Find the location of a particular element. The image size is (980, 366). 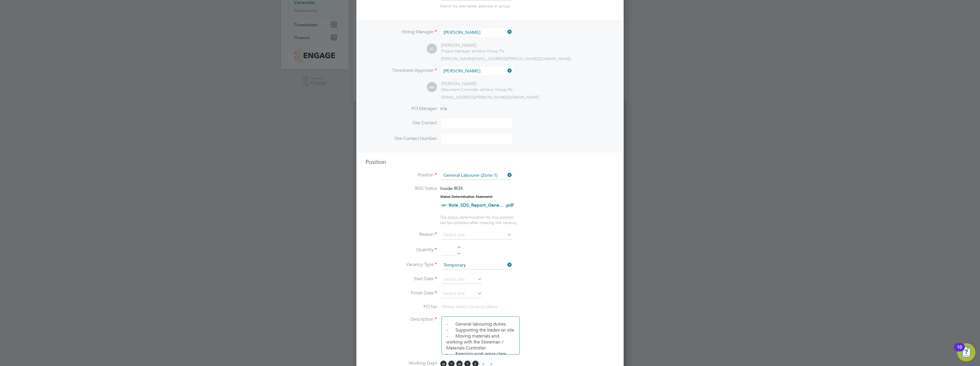

span: The status determination for this position can be updated after creating the vacancy is located at coordinates (479, 220).